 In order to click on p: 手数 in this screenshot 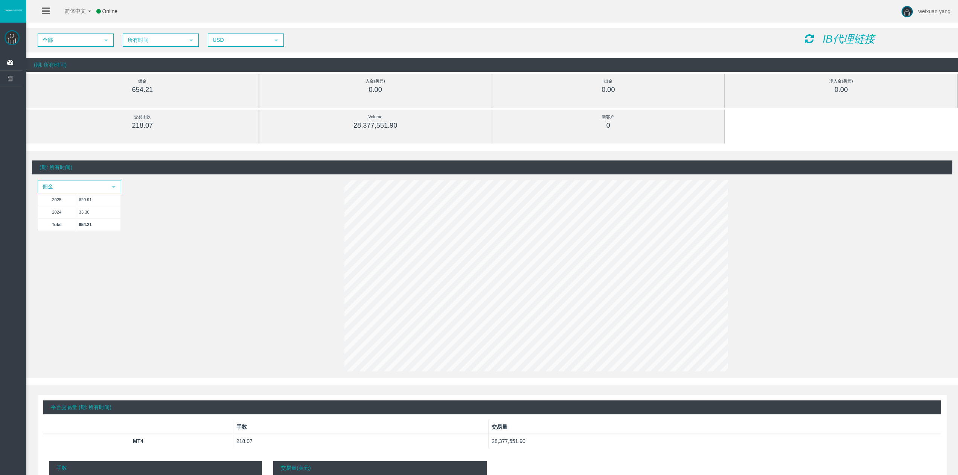, I will do `click(156, 468)`.